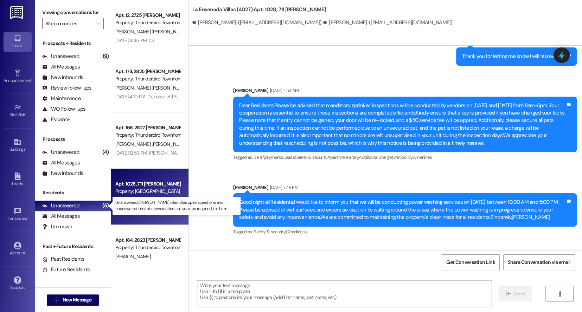 The height and width of the screenshot is (312, 582). Describe the element at coordinates (69, 24) in the screenshot. I see `input: All communities` at that location.